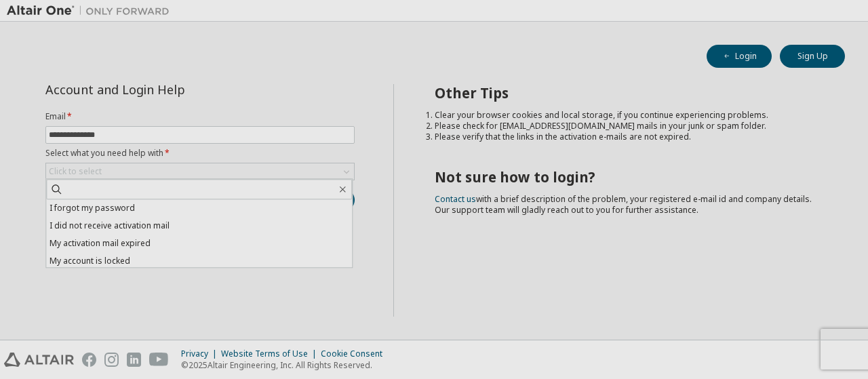 Image resolution: width=868 pixels, height=379 pixels. What do you see at coordinates (628, 93) in the screenshot?
I see `h2: Other Tips` at bounding box center [628, 93].